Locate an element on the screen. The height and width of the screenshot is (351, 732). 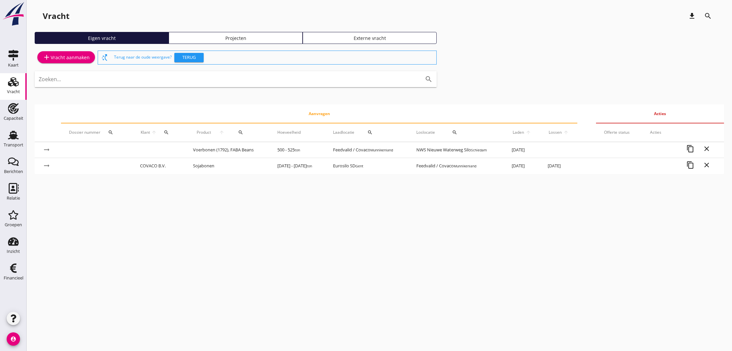
div: Vracht aanmaken is located at coordinates (66, 57).